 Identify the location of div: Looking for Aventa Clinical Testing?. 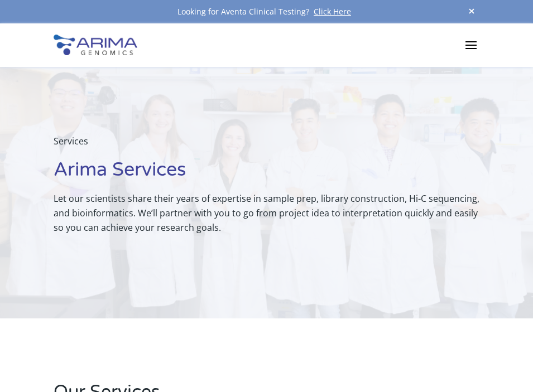
(267, 12).